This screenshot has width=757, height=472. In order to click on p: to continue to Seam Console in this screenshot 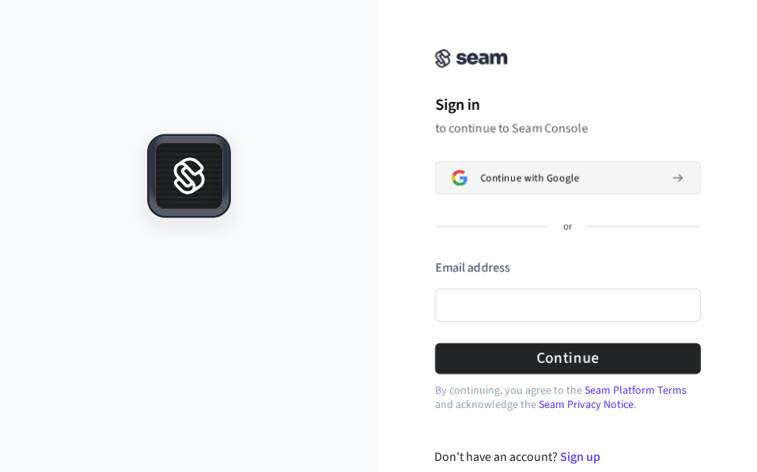, I will do `click(568, 128)`.